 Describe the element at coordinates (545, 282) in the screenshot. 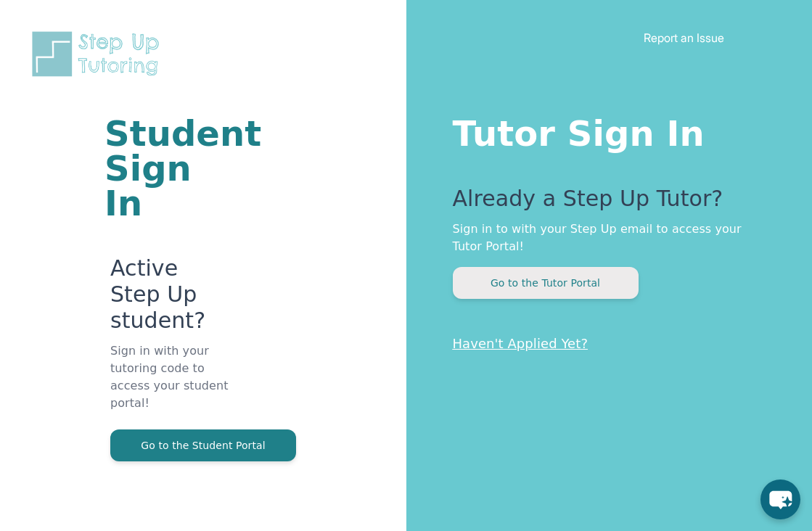

I see `a: Go to the Tutor Portal` at that location.